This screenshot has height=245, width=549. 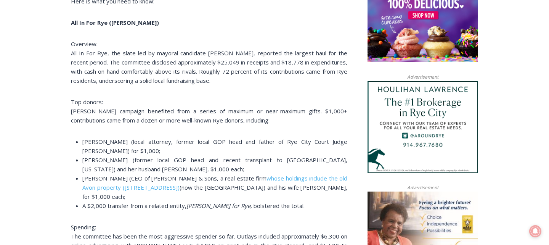 What do you see at coordinates (134, 205) in the screenshot?
I see `span: A $2,000 transfer from a related entity,` at bounding box center [134, 205].